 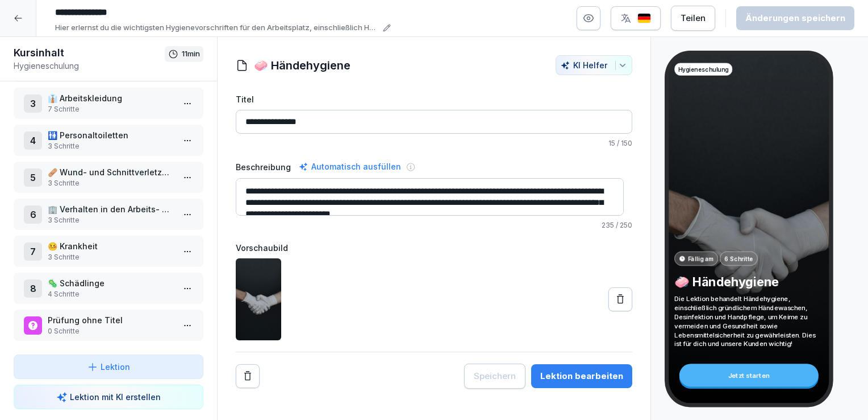 I want to click on p: Fällig am, so click(x=701, y=258).